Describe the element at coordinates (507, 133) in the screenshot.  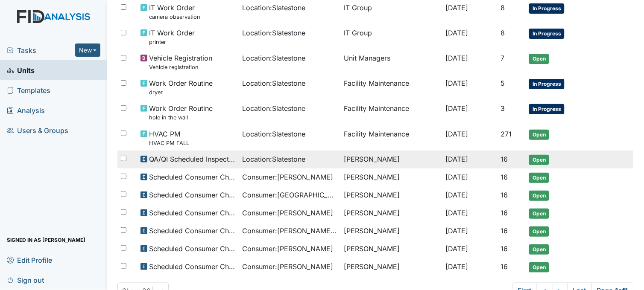
I see `span: 271` at that location.